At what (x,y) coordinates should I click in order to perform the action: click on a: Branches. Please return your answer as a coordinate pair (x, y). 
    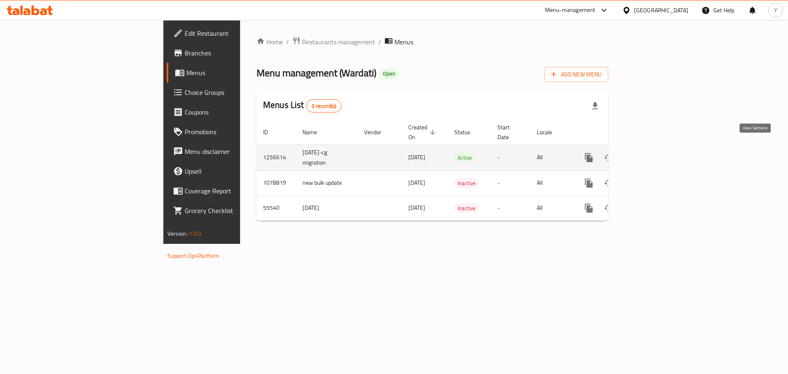
    Looking at the image, I should click on (231, 53).